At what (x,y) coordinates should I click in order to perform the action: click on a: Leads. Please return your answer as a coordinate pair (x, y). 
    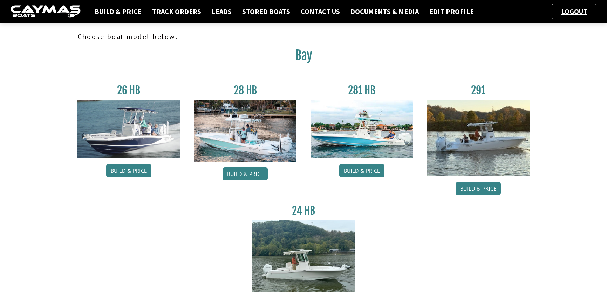
    Looking at the image, I should click on (221, 12).